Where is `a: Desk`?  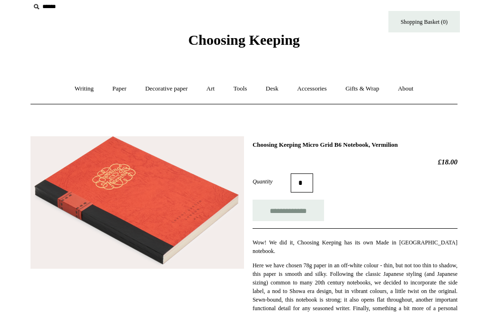
a: Desk is located at coordinates (272, 89).